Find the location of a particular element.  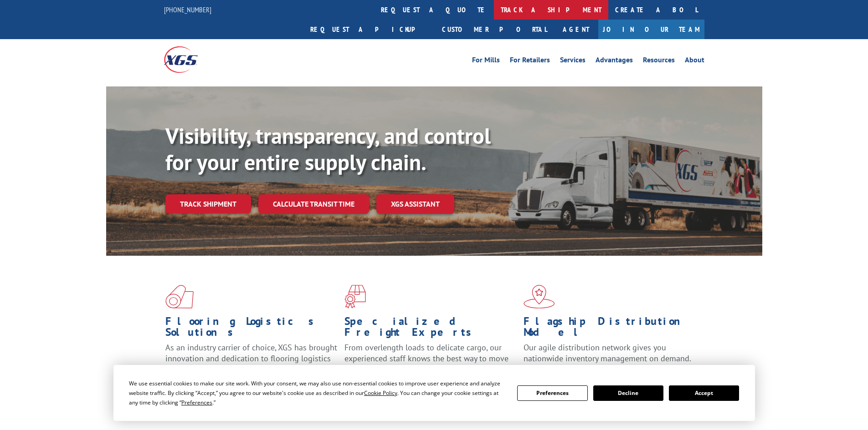

a: Request a pickup is located at coordinates (369, 29).